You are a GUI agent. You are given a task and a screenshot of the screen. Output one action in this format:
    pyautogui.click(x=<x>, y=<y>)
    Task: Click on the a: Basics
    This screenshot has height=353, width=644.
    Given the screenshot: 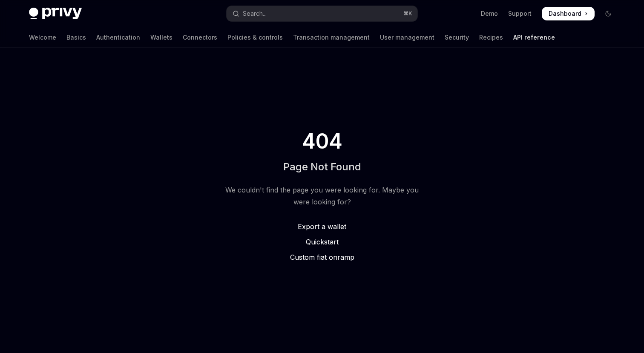 What is the action you would take?
    pyautogui.click(x=76, y=38)
    